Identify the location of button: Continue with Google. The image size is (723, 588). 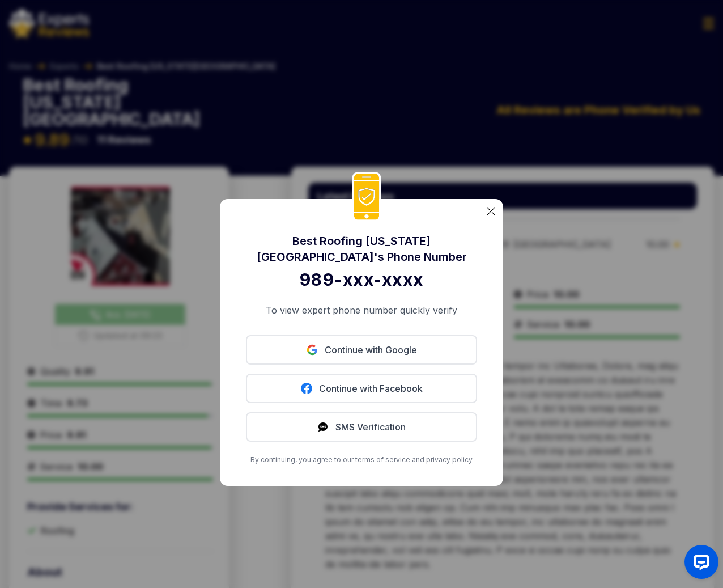
(362, 350).